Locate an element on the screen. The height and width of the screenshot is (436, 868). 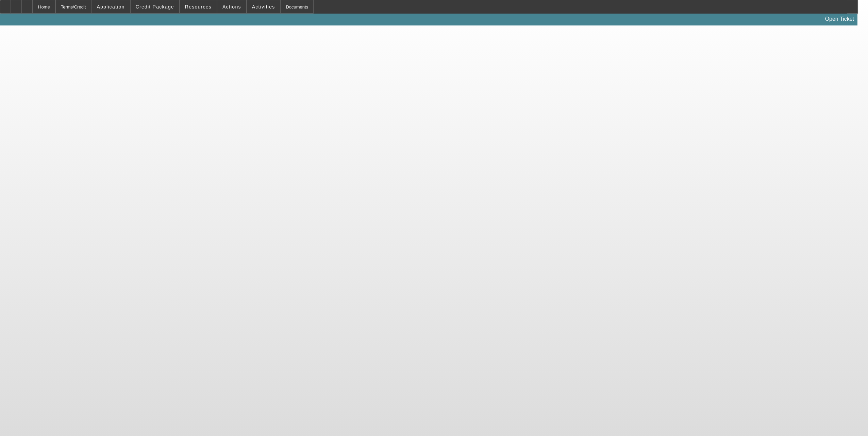
span: Application is located at coordinates (111, 7).